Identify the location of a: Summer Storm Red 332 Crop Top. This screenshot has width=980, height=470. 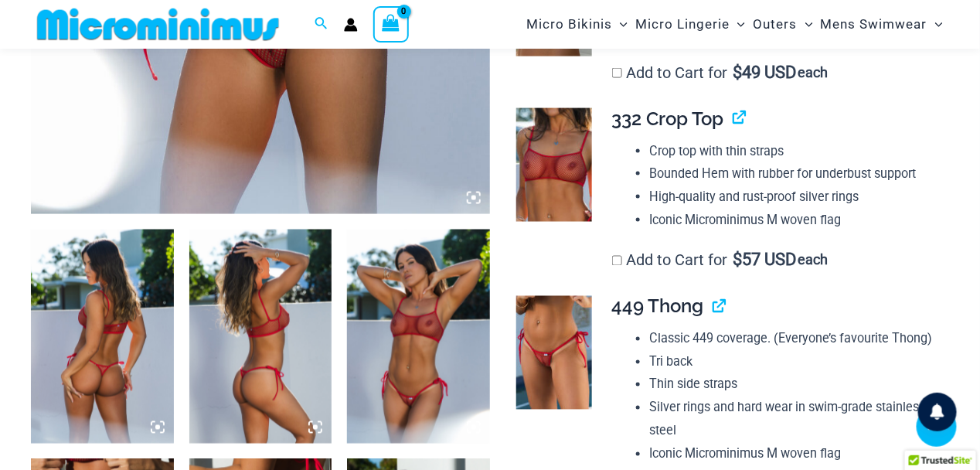
(554, 165).